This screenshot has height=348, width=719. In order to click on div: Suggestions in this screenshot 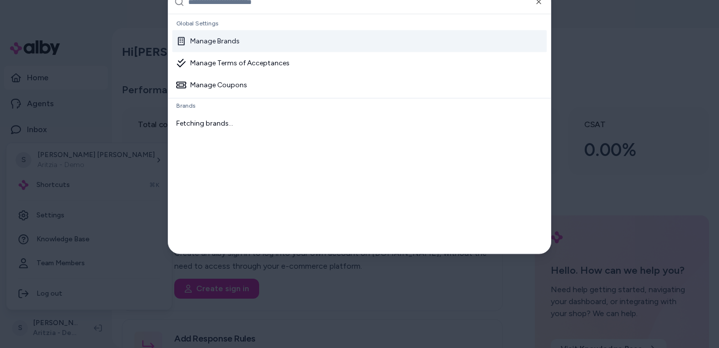, I will do `click(359, 134)`.